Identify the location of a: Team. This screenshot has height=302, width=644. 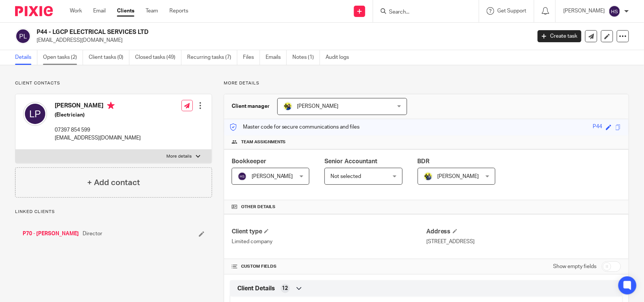
(152, 11).